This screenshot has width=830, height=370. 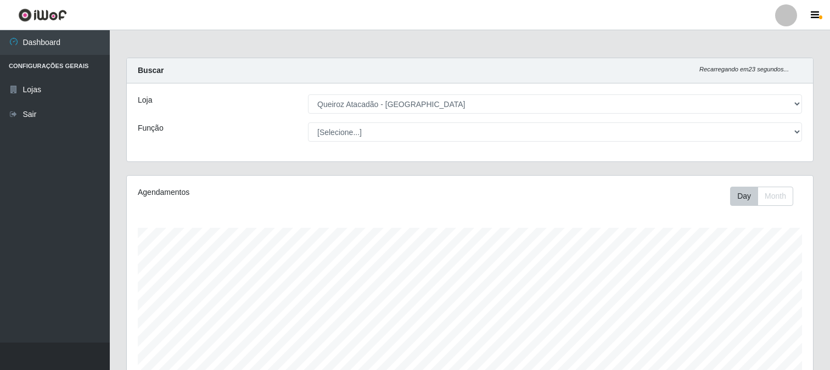 What do you see at coordinates (766, 196) in the screenshot?
I see `div: Toolbar with button groups` at bounding box center [766, 196].